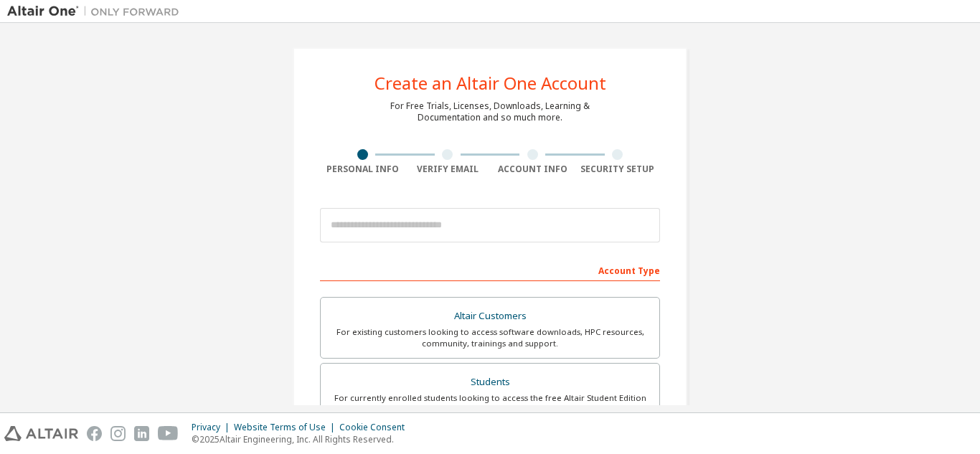  Describe the element at coordinates (41, 434) in the screenshot. I see `img: altair_logo.svg` at that location.